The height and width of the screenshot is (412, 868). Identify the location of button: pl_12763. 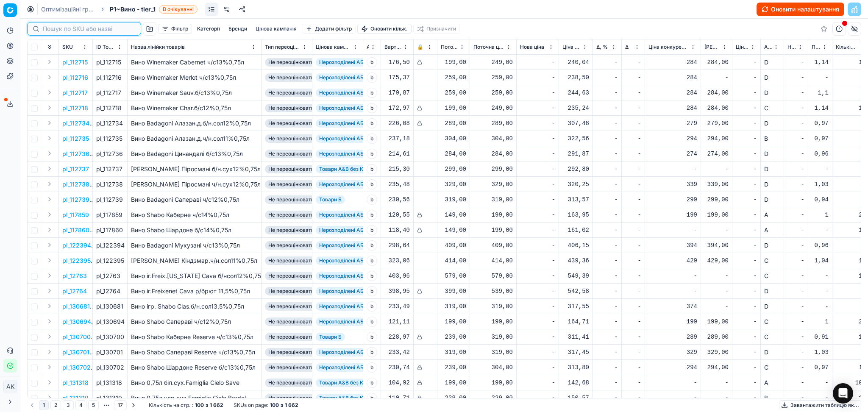
(74, 276).